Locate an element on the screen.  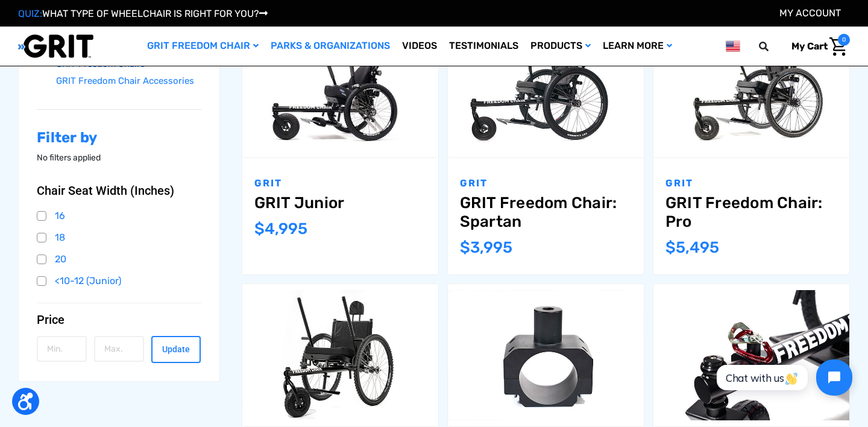
a: QUIZ:WHAT TYPE OF WHEELCHAIR IS RIGHT FOR YOU? is located at coordinates (143, 13).